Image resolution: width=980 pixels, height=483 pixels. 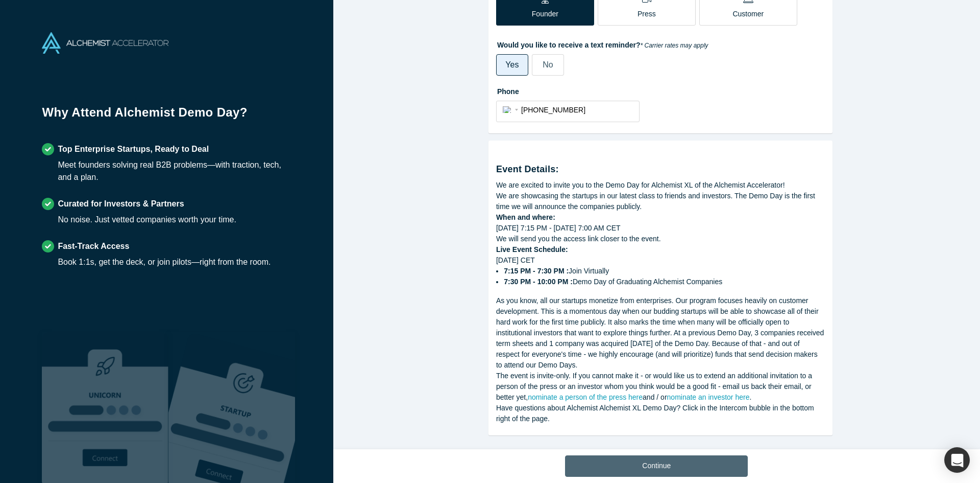 I want to click on div: We will send you the access link closer to the event., so click(x=661, y=239).